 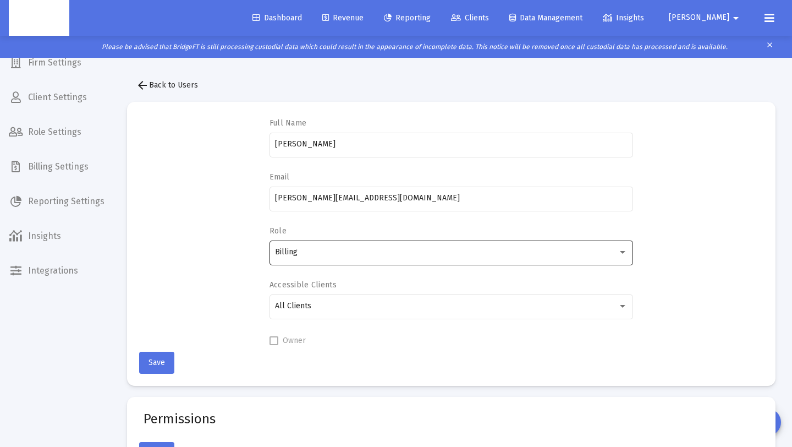 What do you see at coordinates (293, 305) in the screenshot?
I see `span: All Clients` at bounding box center [293, 305].